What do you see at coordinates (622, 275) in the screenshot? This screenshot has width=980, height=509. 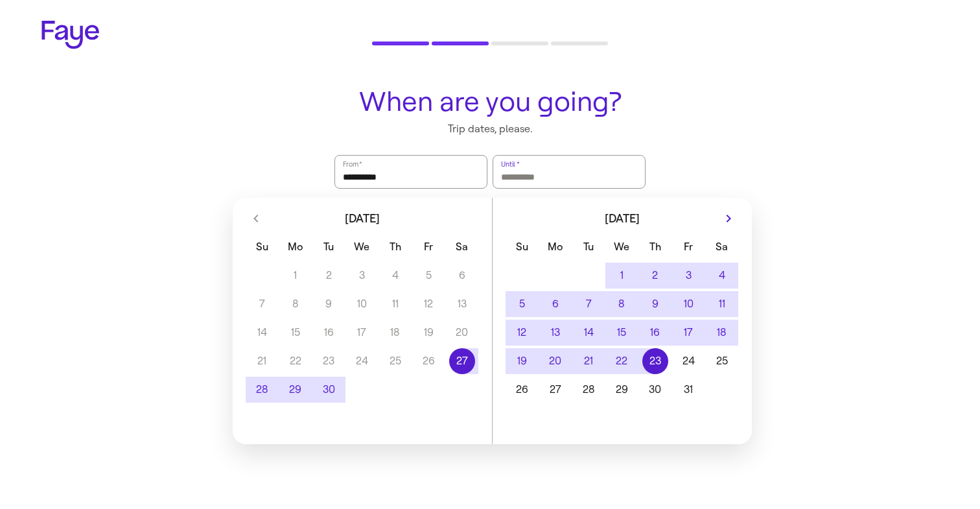 I see `button: 1` at bounding box center [622, 275].